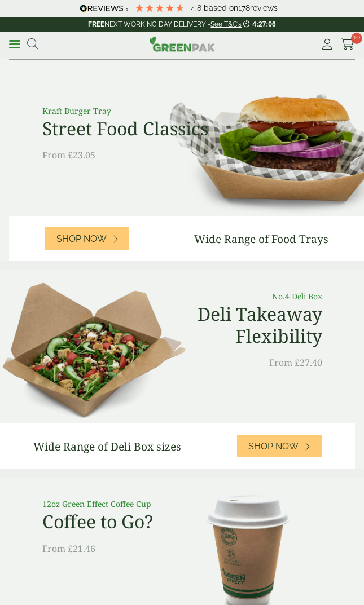  I want to click on h3: Wide Range of Deli Box sizes, so click(107, 446).